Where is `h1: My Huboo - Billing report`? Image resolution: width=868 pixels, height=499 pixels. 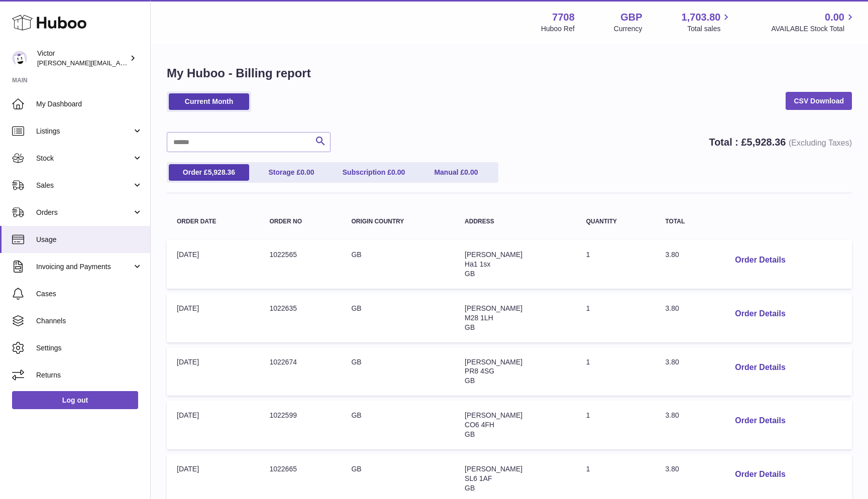 h1: My Huboo - Billing report is located at coordinates (509, 73).